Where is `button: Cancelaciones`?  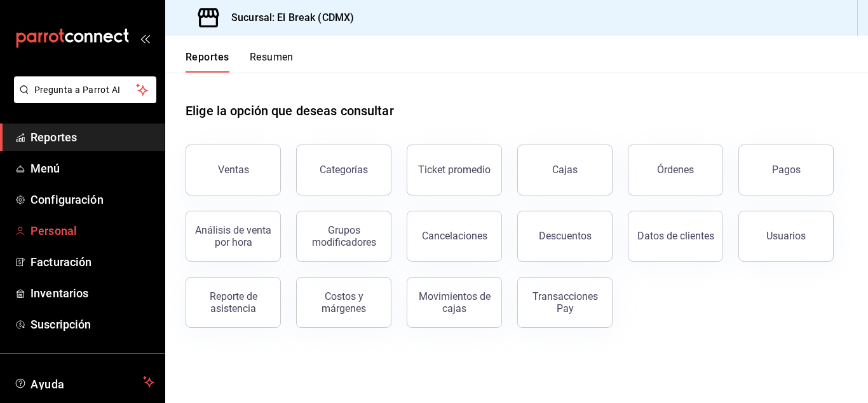
button: Cancelaciones is located at coordinates (455, 236).